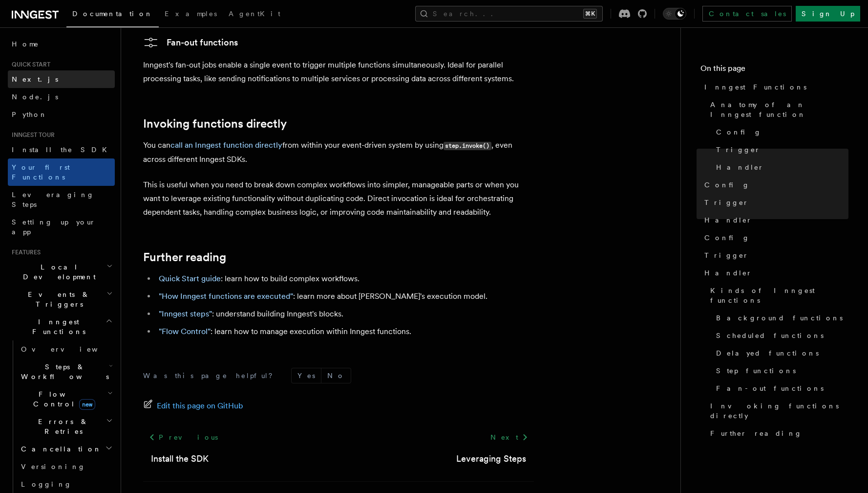  What do you see at coordinates (62, 150) in the screenshot?
I see `span: Install the SDK` at bounding box center [62, 150].